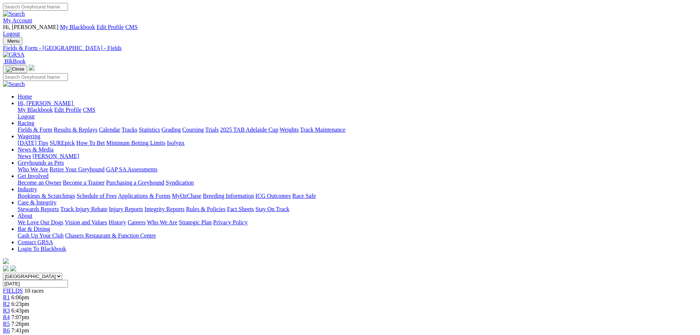  Describe the element at coordinates (24, 156) in the screenshot. I see `a: News` at that location.